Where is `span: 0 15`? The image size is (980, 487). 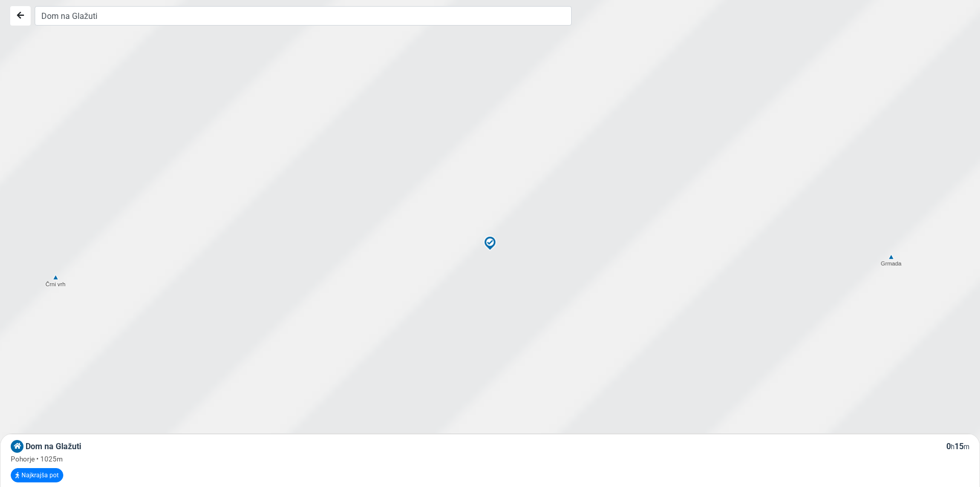
span: 0 15 is located at coordinates (957, 446).